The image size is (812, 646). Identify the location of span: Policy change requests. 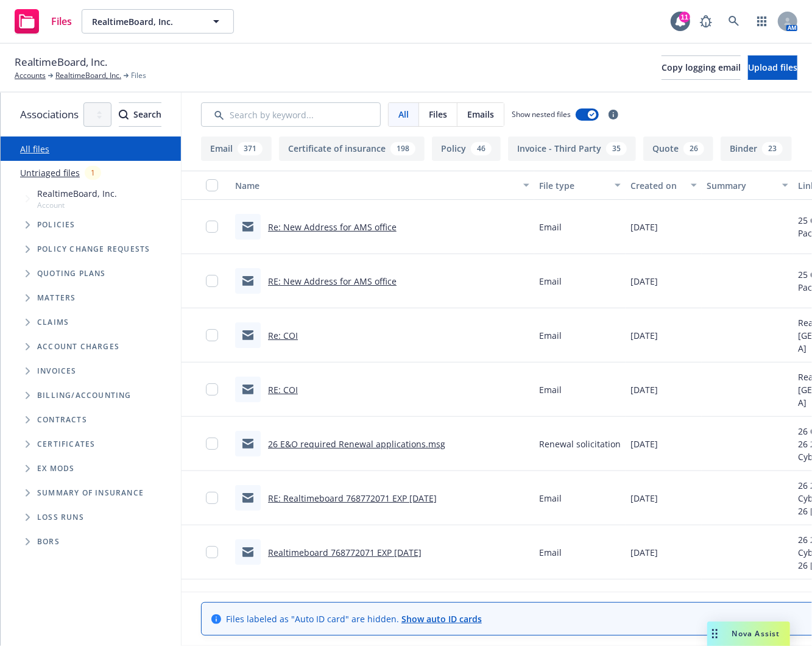
(93, 250).